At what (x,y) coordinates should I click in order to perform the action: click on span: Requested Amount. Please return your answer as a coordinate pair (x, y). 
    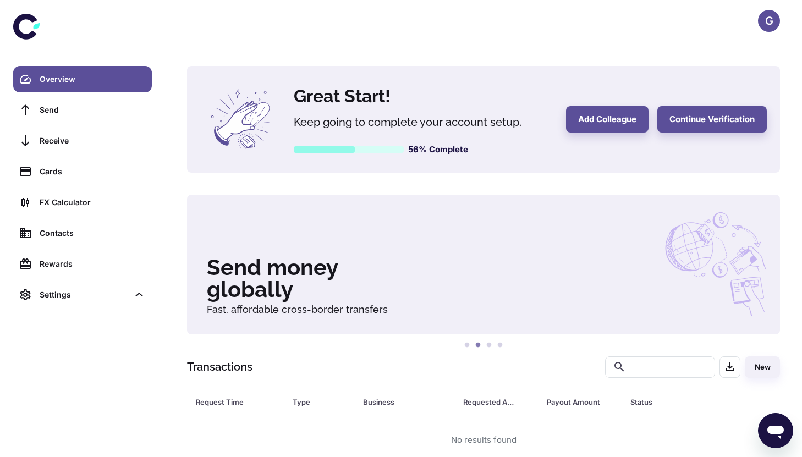
    Looking at the image, I should click on (499, 402).